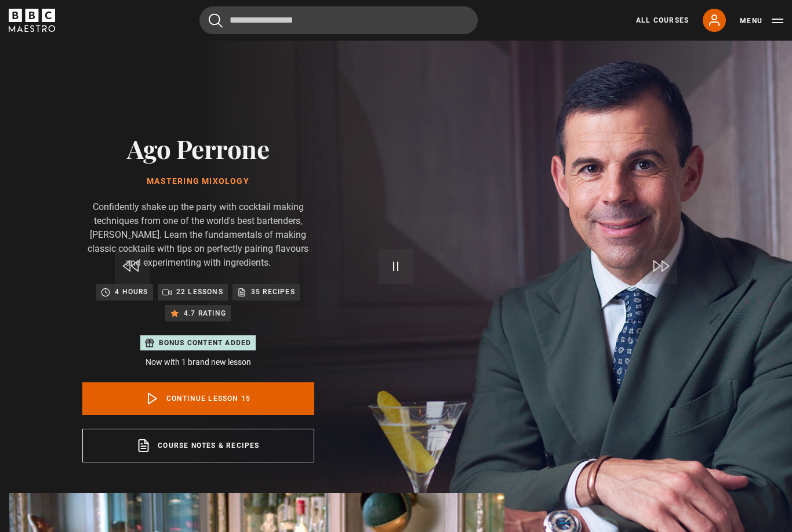 The image size is (792, 532). I want to click on h2: Ago Perrone, so click(198, 148).